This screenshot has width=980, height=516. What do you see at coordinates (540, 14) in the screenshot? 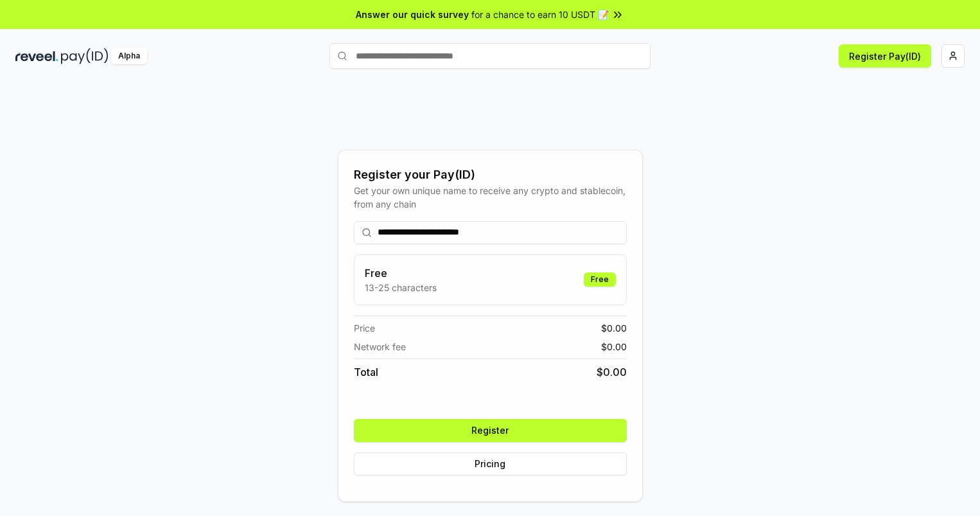
I see `span: for a chance to earn 10 USDT 📝` at bounding box center [540, 14].